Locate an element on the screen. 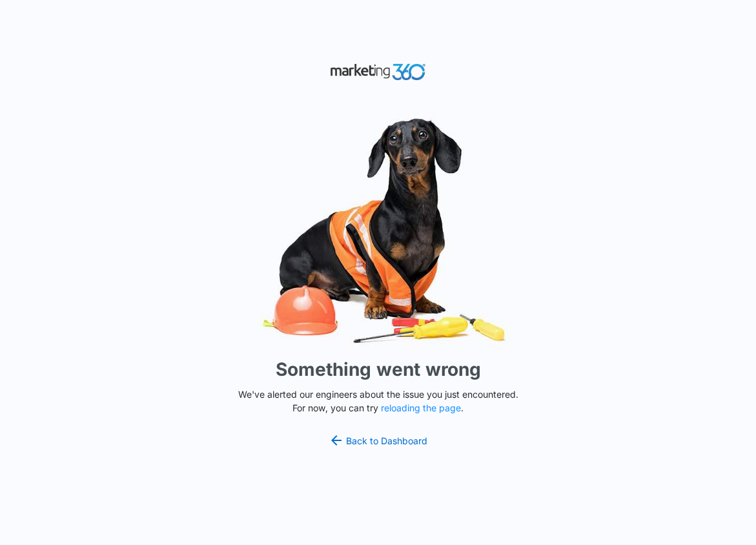  p: We've alerted our engineers about the issue you just encountered. For now, you can try . is located at coordinates (378, 401).